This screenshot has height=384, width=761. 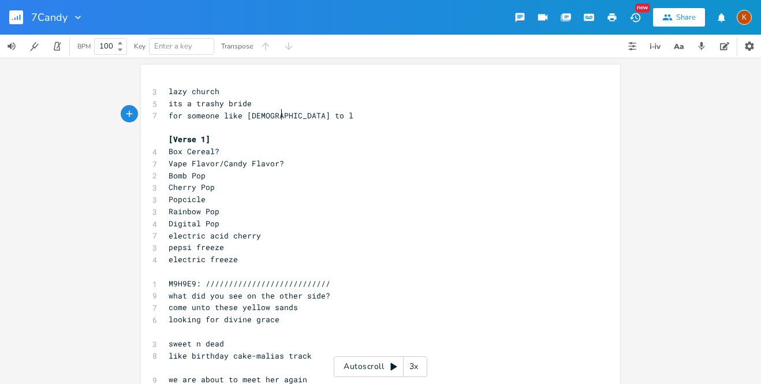 I want to click on div: Kat, so click(x=744, y=17).